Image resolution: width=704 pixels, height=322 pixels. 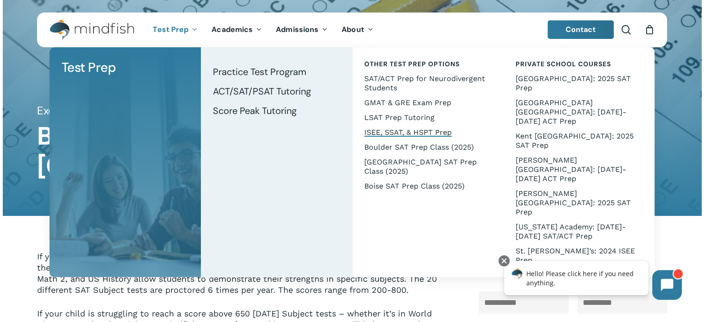 I want to click on a: ISEE, SSAT, & HSPT Prep, so click(x=428, y=132).